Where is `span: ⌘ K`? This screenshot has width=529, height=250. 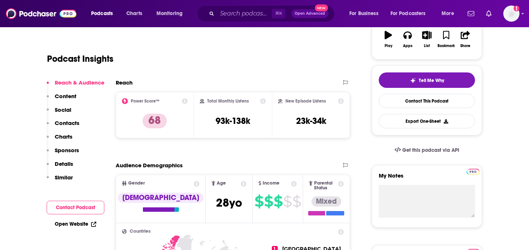 span: ⌘ K is located at coordinates (279, 14).